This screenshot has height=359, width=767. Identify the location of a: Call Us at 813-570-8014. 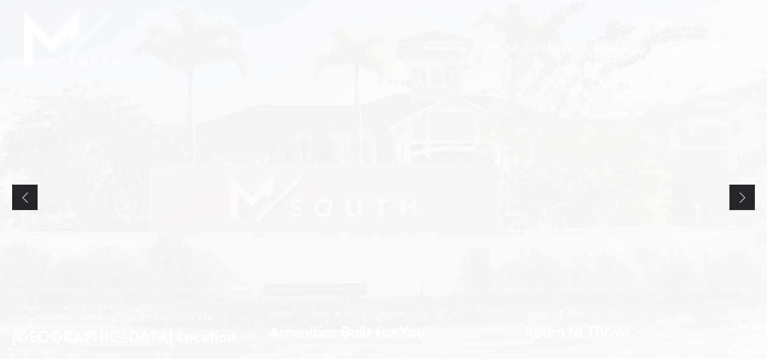
(525, 47).